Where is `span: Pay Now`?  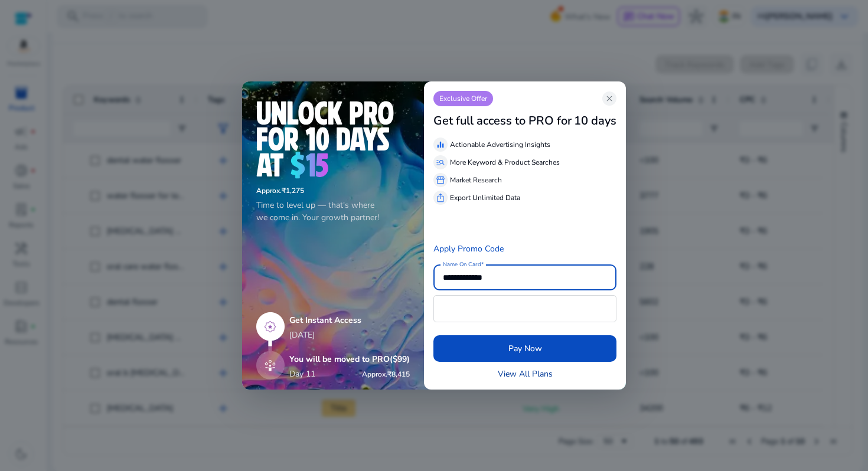 span: Pay Now is located at coordinates (525, 348).